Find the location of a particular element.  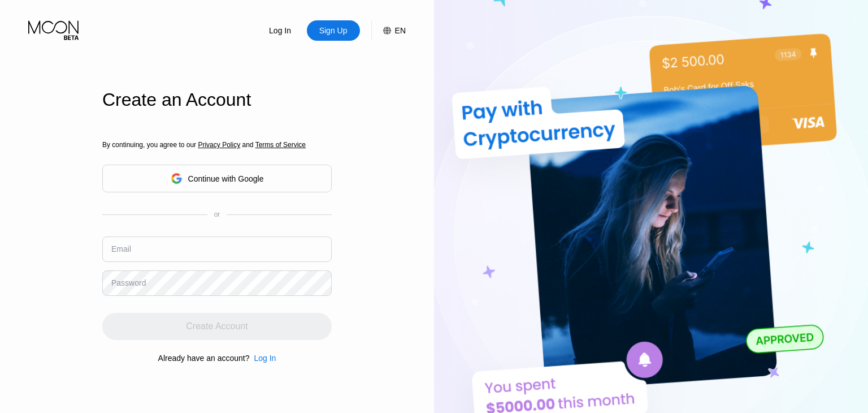

span: and is located at coordinates (247, 145).